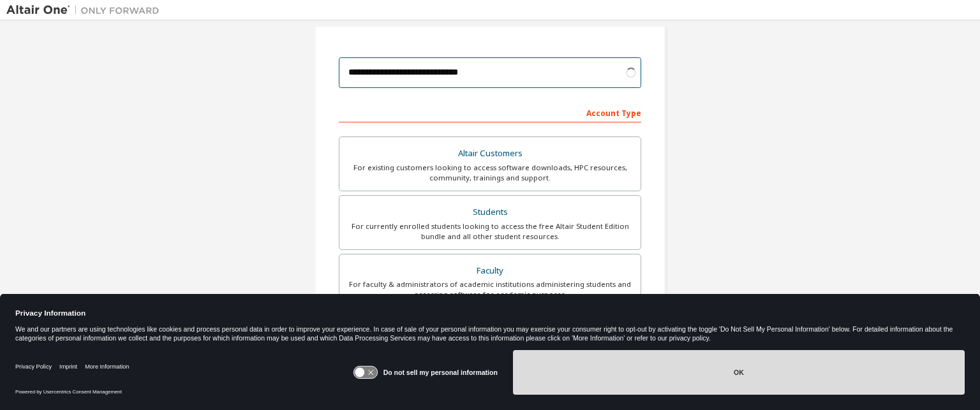 The height and width of the screenshot is (410, 980). Describe the element at coordinates (490, 232) in the screenshot. I see `div: For currently enrolled students looking to access the free Altair Student Edition bundle and all ...` at that location.